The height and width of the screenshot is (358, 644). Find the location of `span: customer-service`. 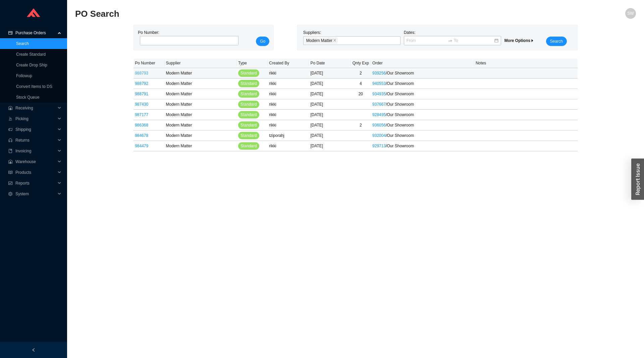

span: customer-service is located at coordinates (11, 140).